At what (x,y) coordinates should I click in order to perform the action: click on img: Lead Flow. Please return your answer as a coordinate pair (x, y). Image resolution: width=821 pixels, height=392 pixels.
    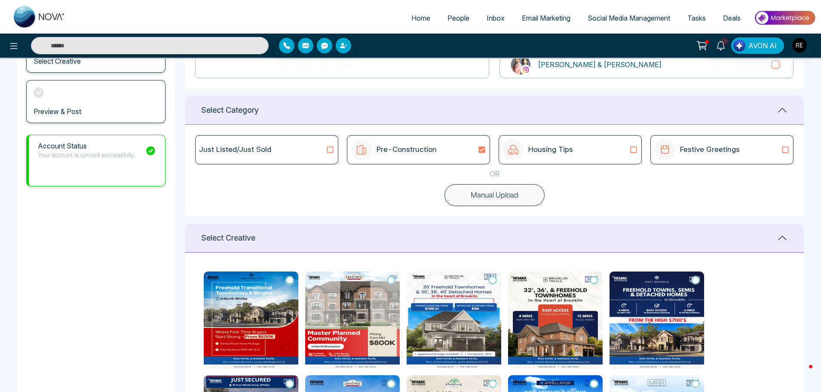
    Looking at the image, I should click on (739, 46).